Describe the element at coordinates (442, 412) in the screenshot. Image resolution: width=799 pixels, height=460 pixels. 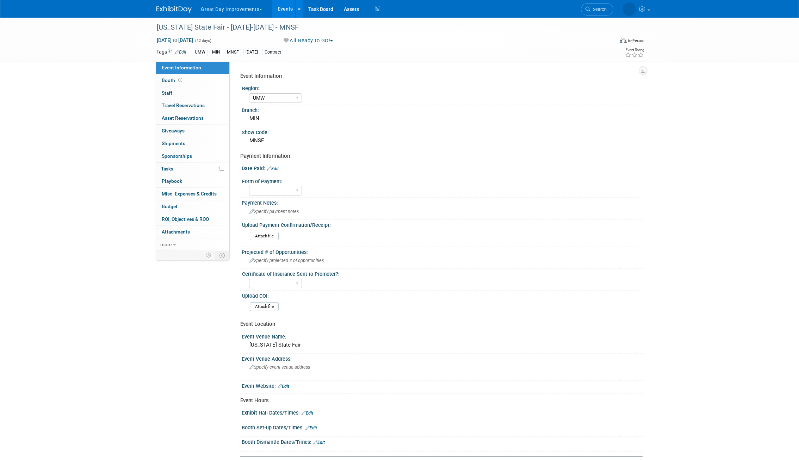
I see `div: Exhibit Hall Dates/Times:` at that location.